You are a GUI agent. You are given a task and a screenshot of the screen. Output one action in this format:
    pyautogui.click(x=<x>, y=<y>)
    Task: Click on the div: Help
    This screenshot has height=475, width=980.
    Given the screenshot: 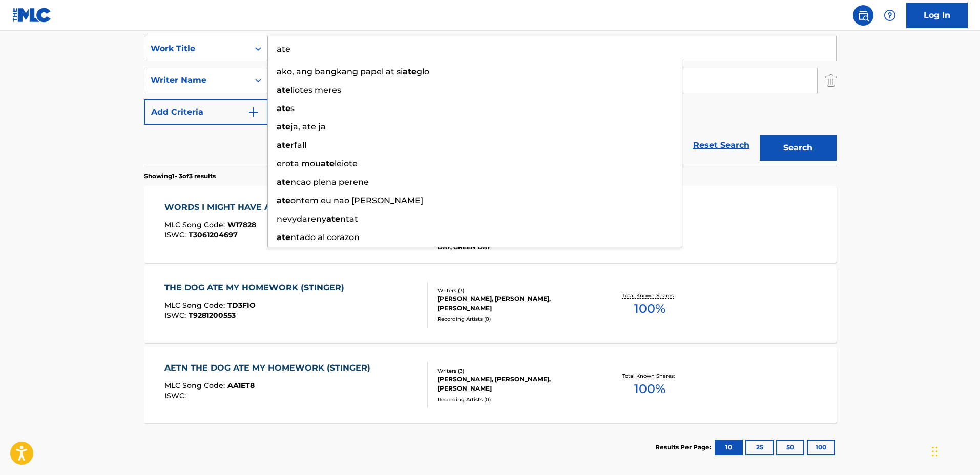 What is the action you would take?
    pyautogui.click(x=890, y=16)
    